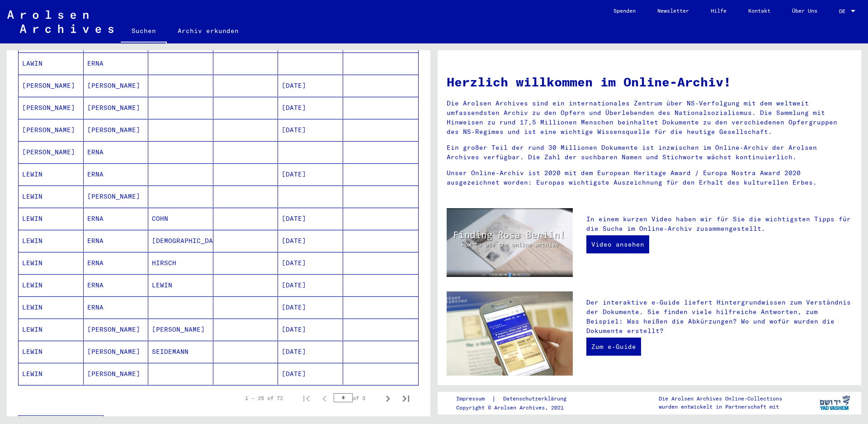 The height and width of the screenshot is (424, 868). What do you see at coordinates (649, 178) in the screenshot?
I see `p: Unser Online-Archiv ist 2020 mit dem European Heritage Award / Europa Nostra Award 2020 ausgezeic...` at bounding box center [649, 178].